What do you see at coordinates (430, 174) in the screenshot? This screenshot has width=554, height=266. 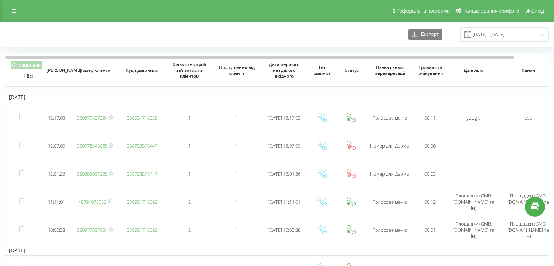 I see `td: 00:03` at bounding box center [430, 174].